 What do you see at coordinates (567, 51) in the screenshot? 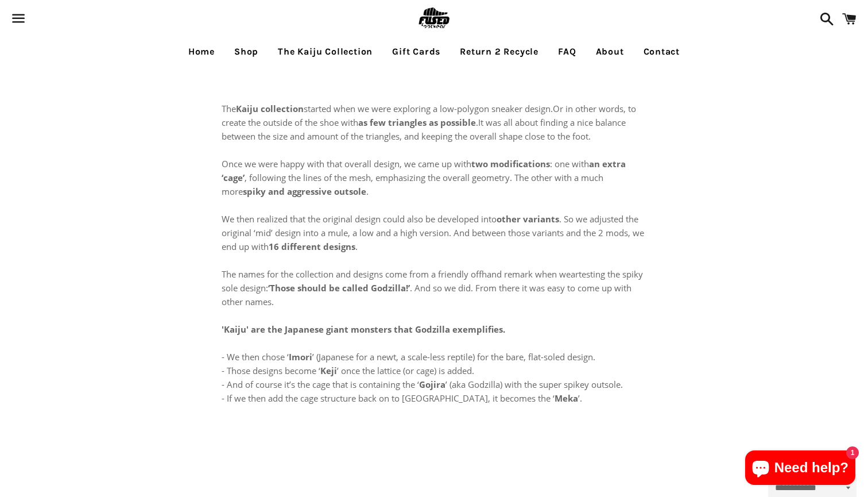
I see `a: FAQ` at bounding box center [567, 51].